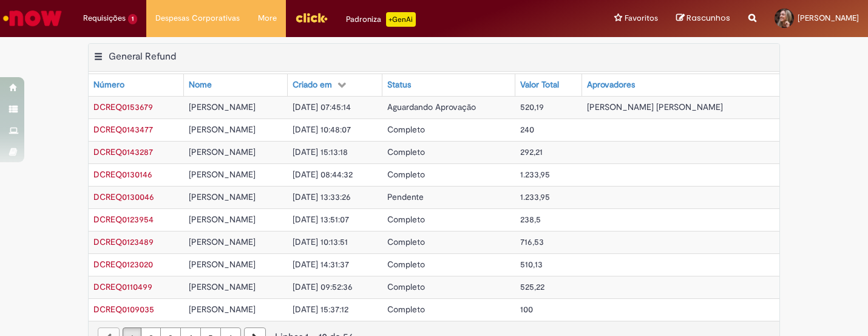 The image size is (868, 336). I want to click on span: 716,53, so click(532, 242).